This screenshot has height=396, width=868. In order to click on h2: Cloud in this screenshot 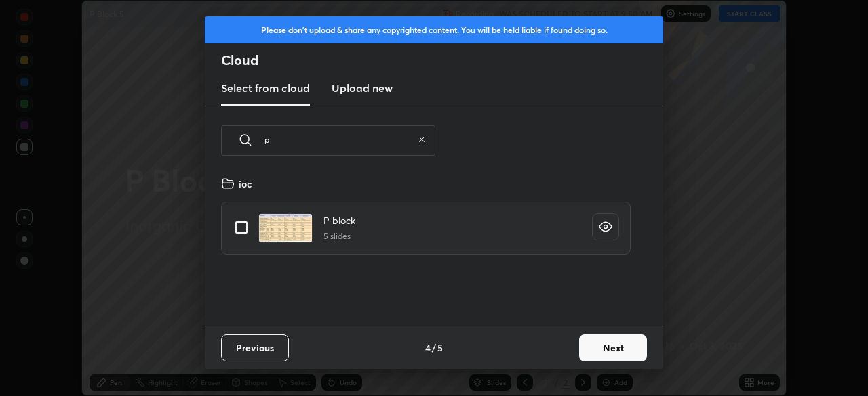, I will do `click(442, 60)`.